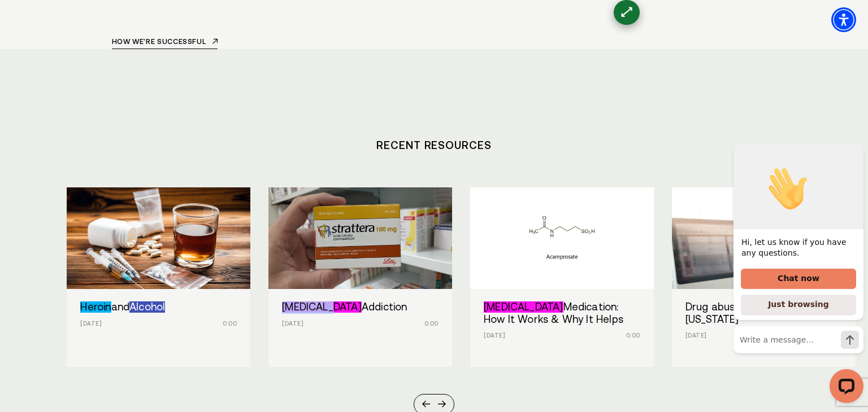 The height and width of the screenshot is (412, 868). What do you see at coordinates (360, 308) in the screenshot?
I see `h3: Addiction` at bounding box center [360, 308].